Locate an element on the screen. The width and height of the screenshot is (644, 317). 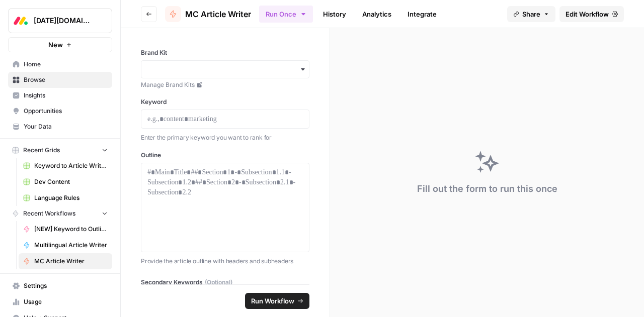
a: Multilingual Article Writer is located at coordinates (65, 245).